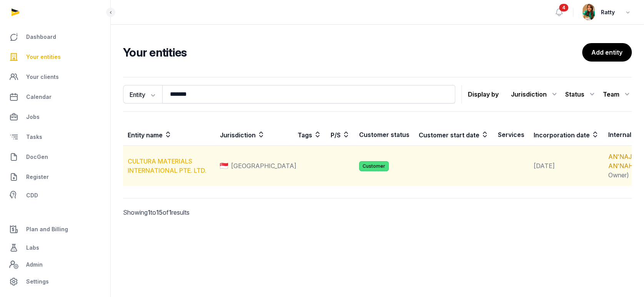 The height and width of the screenshot is (297, 644). I want to click on th: P/S, so click(341, 135).